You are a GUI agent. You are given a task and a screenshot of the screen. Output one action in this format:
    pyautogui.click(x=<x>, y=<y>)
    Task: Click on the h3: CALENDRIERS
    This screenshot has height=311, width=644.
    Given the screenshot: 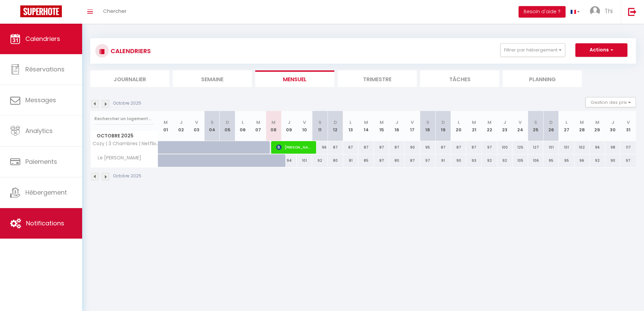 What is the action you would take?
    pyautogui.click(x=130, y=51)
    